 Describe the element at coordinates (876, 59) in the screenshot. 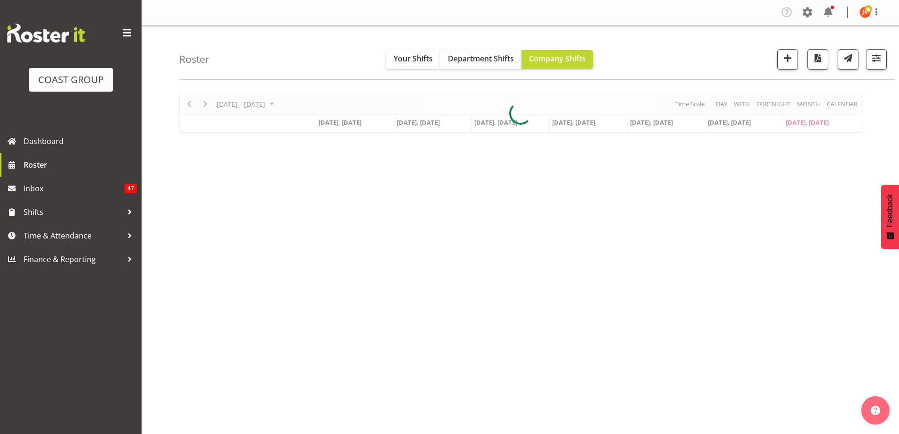

I see `button: Filter Shifts` at that location.